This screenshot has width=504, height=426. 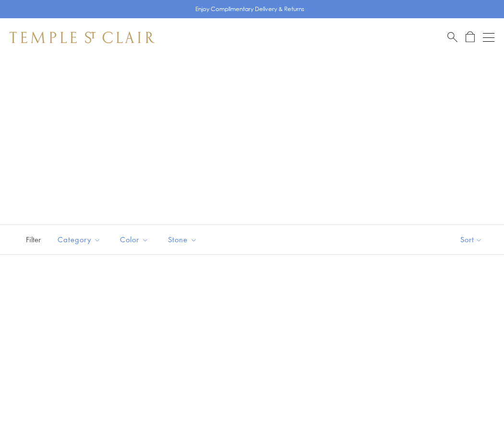 I want to click on button: Stone, so click(x=182, y=239).